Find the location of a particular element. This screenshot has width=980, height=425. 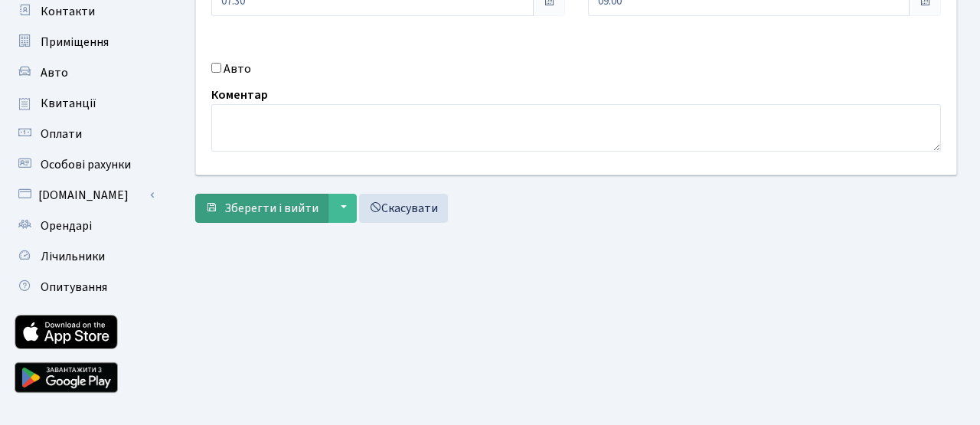

span: Приміщення is located at coordinates (74, 42).